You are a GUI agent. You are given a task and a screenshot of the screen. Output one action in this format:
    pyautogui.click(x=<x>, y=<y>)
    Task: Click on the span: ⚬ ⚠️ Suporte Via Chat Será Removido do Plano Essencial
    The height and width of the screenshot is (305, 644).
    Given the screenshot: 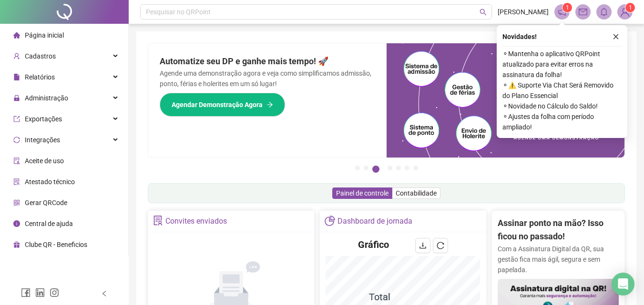 What is the action you would take?
    pyautogui.click(x=561, y=90)
    